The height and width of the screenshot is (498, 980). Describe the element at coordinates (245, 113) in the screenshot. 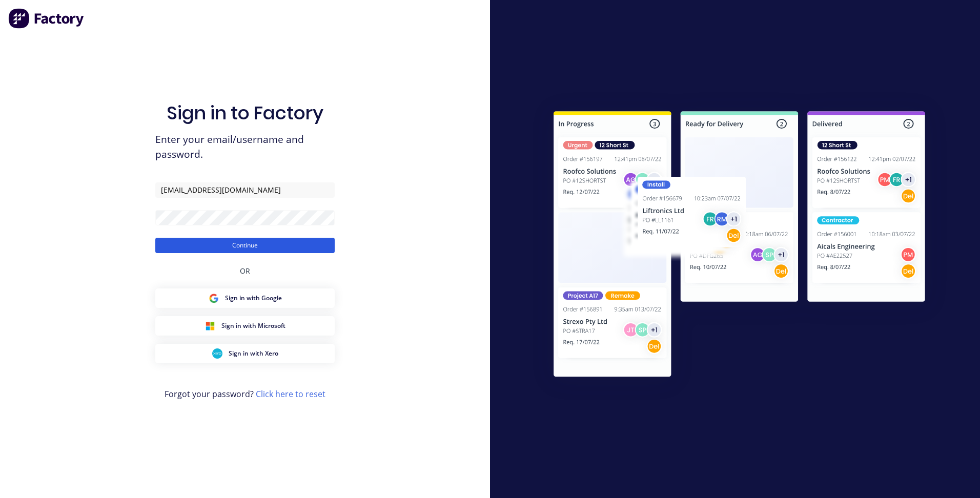

I see `h1: Sign in to Factory` at that location.